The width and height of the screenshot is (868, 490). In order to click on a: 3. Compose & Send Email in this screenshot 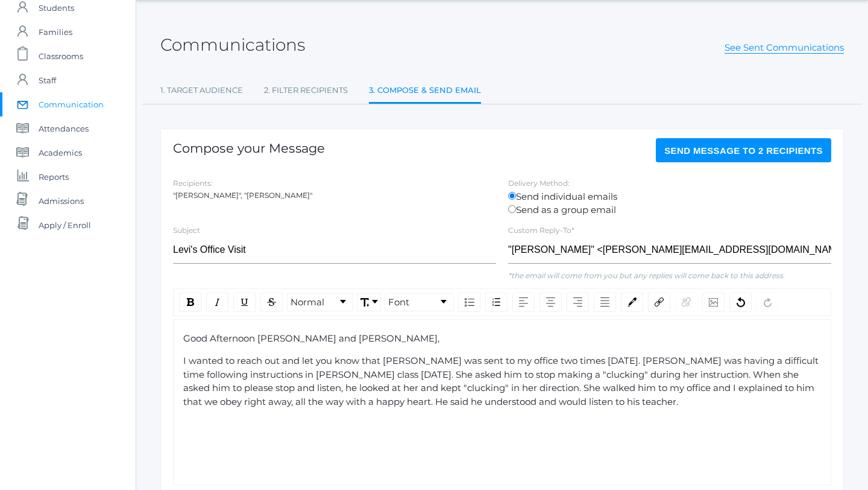, I will do `click(425, 91)`.